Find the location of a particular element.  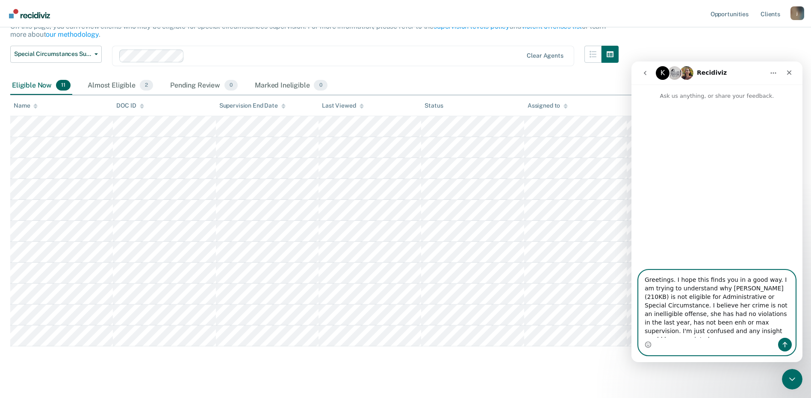

span: 2 is located at coordinates (146, 85).